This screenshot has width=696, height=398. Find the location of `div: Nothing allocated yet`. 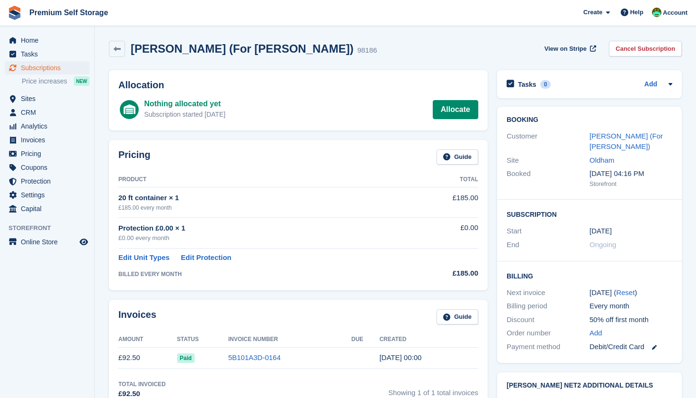

div: Nothing allocated yet is located at coordinates (185, 104).